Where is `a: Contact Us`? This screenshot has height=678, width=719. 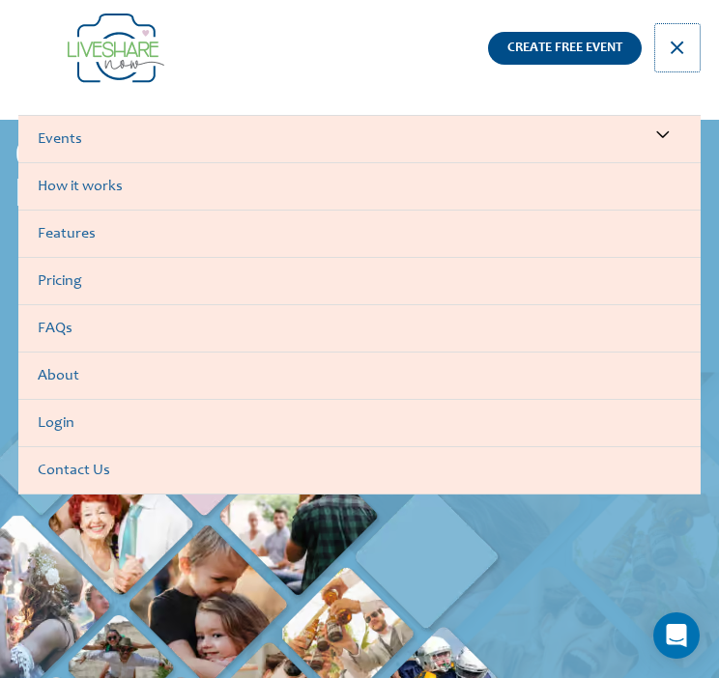
a: Contact Us is located at coordinates (359, 471).